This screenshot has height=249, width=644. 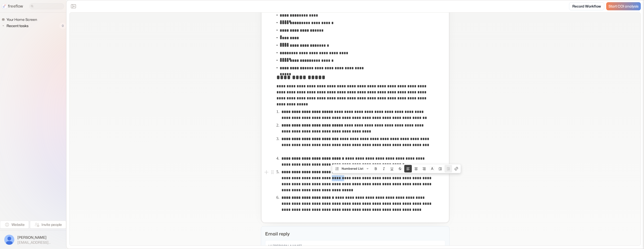 What do you see at coordinates (22, 20) in the screenshot?
I see `span: Your Home Screen` at bounding box center [22, 20].